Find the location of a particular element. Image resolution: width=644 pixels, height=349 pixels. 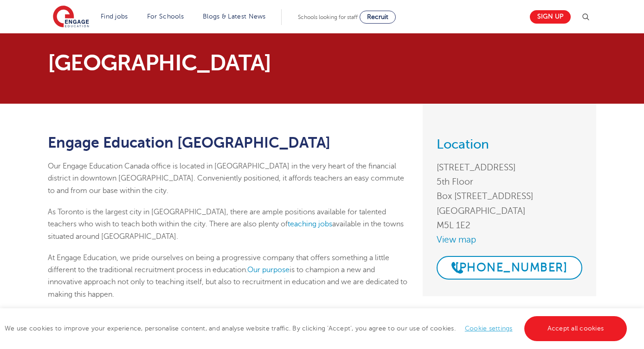

span: Schools looking for staff is located at coordinates (327, 17).